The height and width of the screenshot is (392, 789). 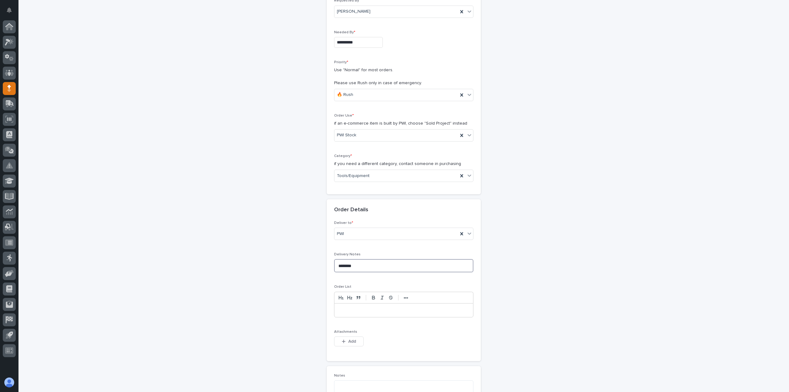 I want to click on span: Category, so click(x=343, y=156).